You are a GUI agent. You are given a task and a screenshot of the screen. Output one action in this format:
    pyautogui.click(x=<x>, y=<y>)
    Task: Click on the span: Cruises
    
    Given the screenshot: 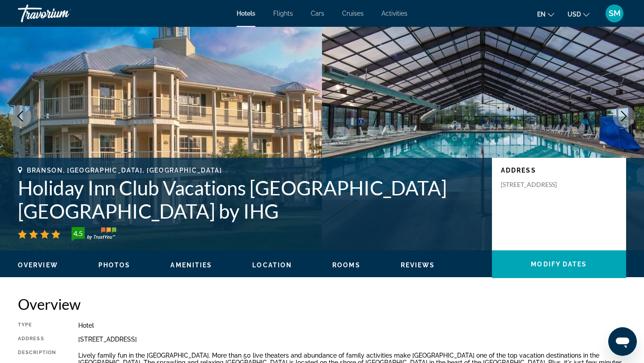 What is the action you would take?
    pyautogui.click(x=353, y=14)
    